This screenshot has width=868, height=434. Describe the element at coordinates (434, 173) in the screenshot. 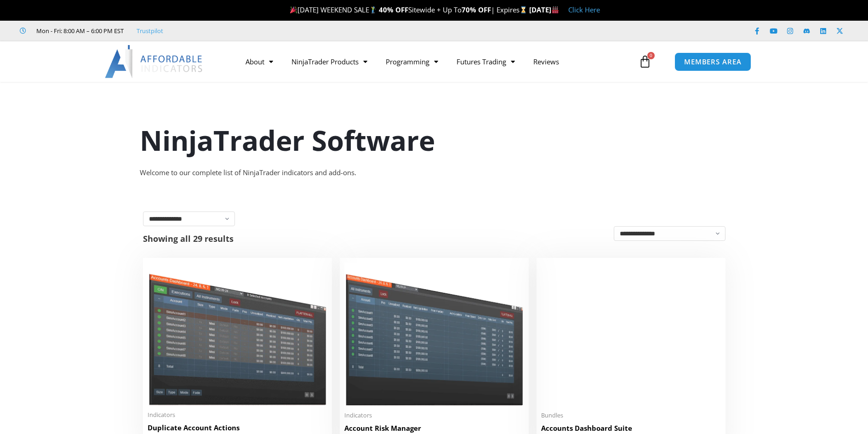

I see `div: Welcome to our complete list of NinjaTrader indicators and add-ons.` at that location.